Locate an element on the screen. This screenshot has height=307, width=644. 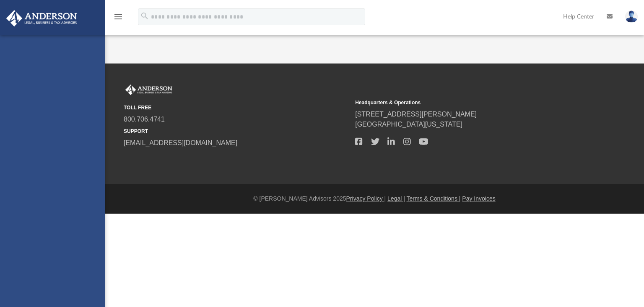
img: User Pic is located at coordinates (632, 16).